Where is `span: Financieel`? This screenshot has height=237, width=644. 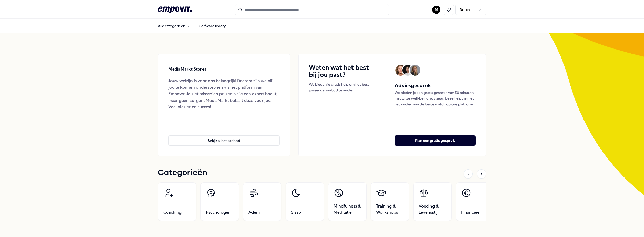 span: Financieel is located at coordinates (471, 212).